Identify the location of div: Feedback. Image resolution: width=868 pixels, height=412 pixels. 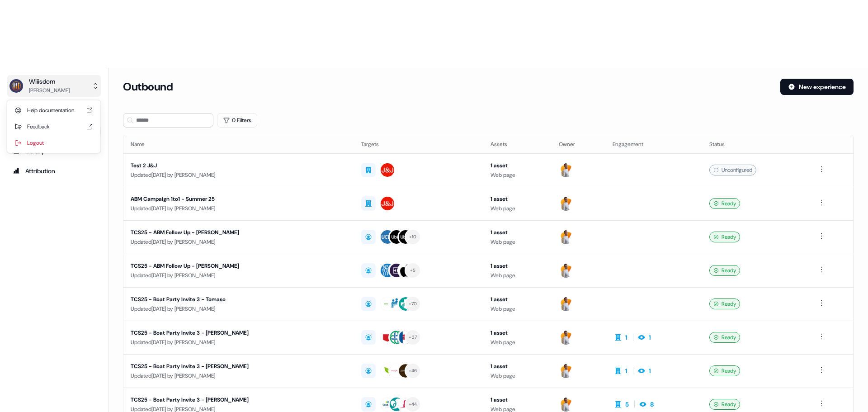
(54, 127).